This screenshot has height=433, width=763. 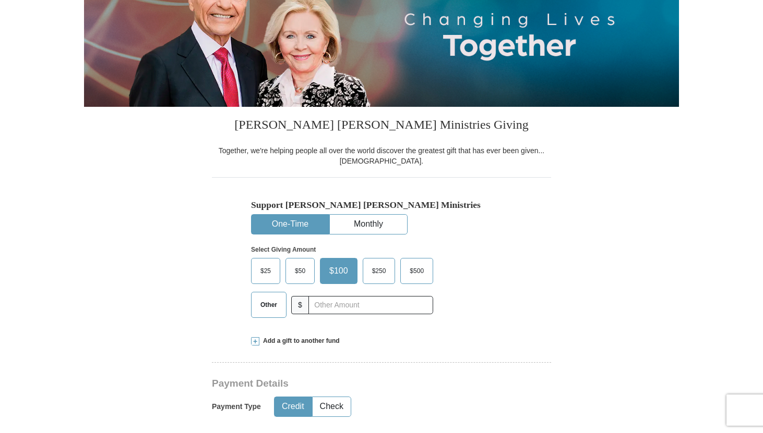 What do you see at coordinates (236, 407) in the screenshot?
I see `h5: Payment Type` at bounding box center [236, 407].